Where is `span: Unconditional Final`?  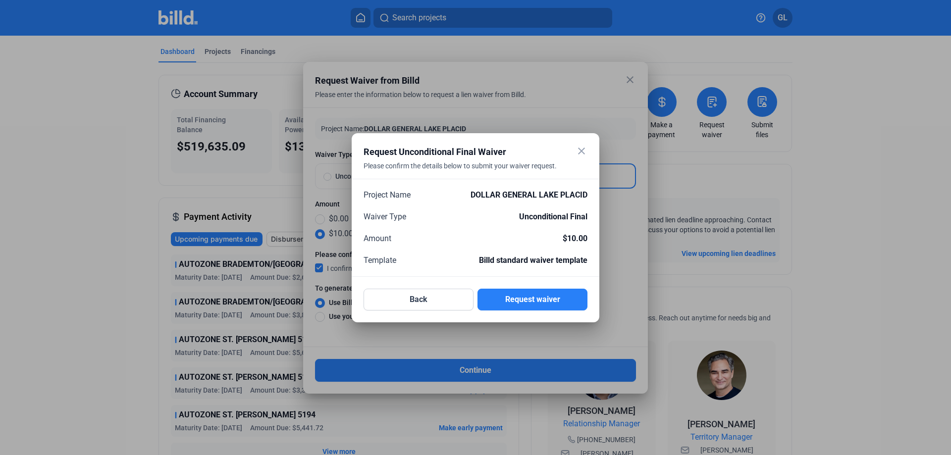
span: Unconditional Final is located at coordinates (554, 217).